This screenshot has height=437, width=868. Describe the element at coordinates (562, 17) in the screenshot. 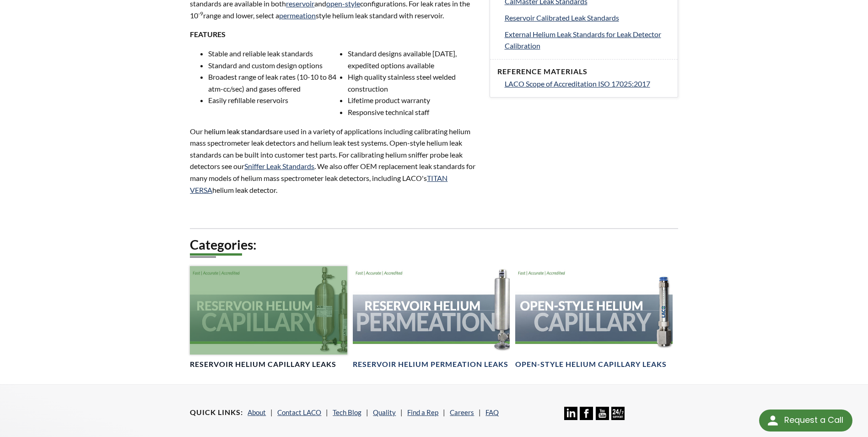

I see `span: Reservoir Calibrated Leak Standards` at that location.